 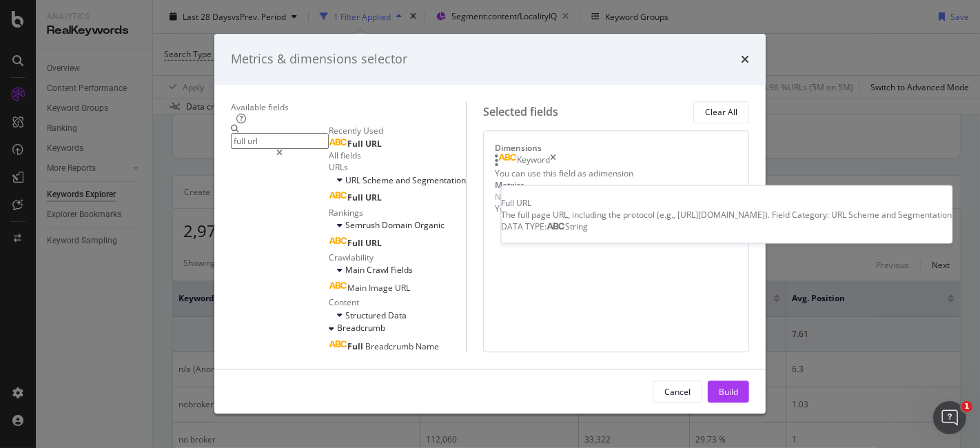 What do you see at coordinates (729, 391) in the screenshot?
I see `div: Build` at bounding box center [729, 391].